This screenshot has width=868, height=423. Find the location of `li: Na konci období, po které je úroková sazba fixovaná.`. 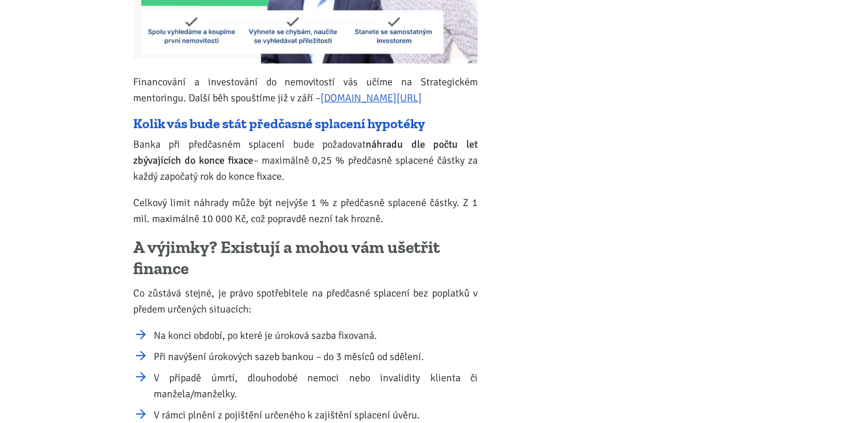

li: Na konci období, po které je úroková sazba fixovaná. is located at coordinates (315, 335).